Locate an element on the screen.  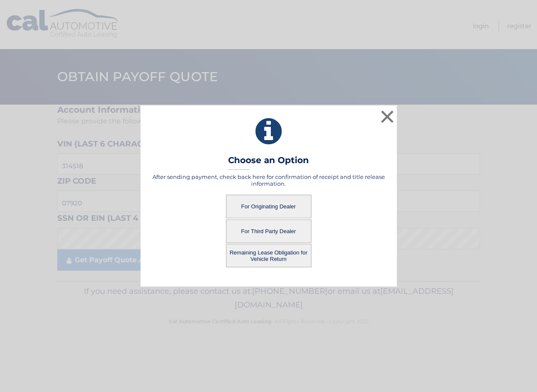
h3: Choose an Option is located at coordinates (268, 162).